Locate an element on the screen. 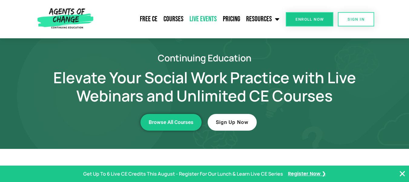 The image size is (409, 182). a: Browse All Courses is located at coordinates (171, 122).